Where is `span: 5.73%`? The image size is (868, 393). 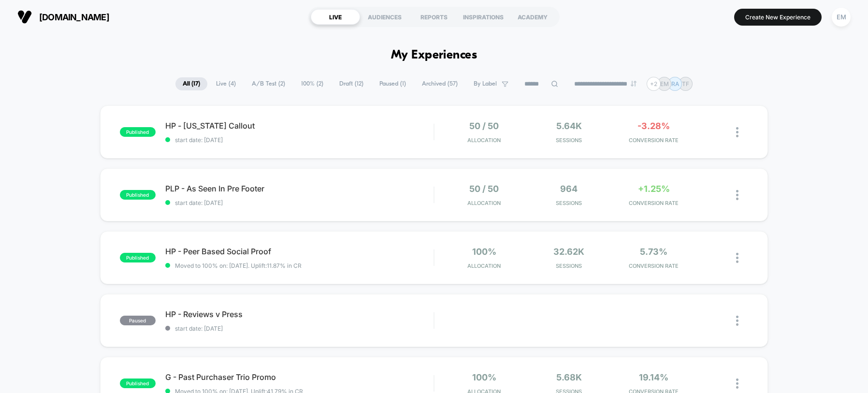
span: 5.73% is located at coordinates (653, 251).